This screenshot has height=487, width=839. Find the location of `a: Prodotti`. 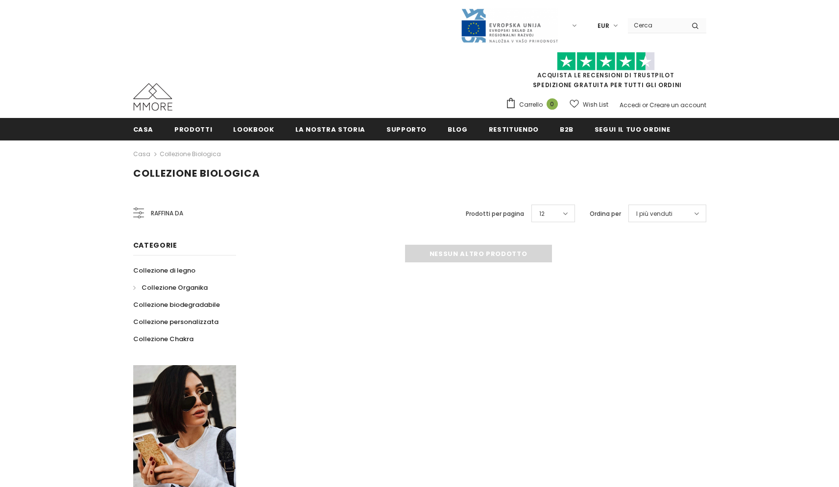

a: Prodotti is located at coordinates (193, 129).